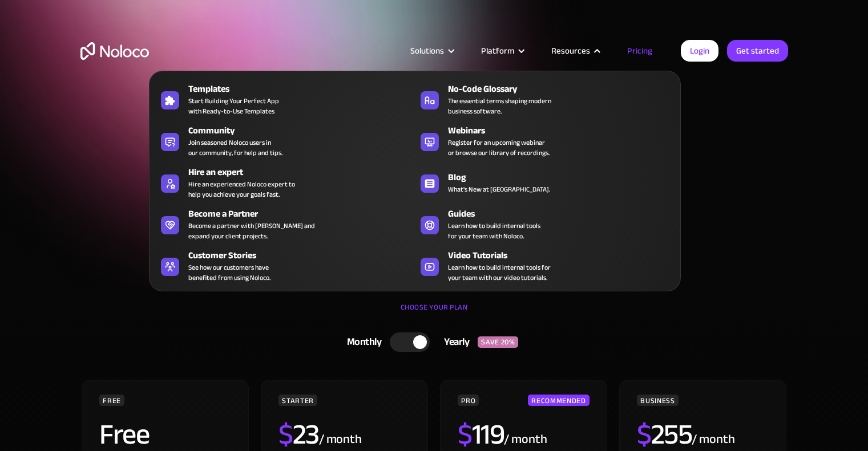  I want to click on div: Yearly, so click(453, 342).